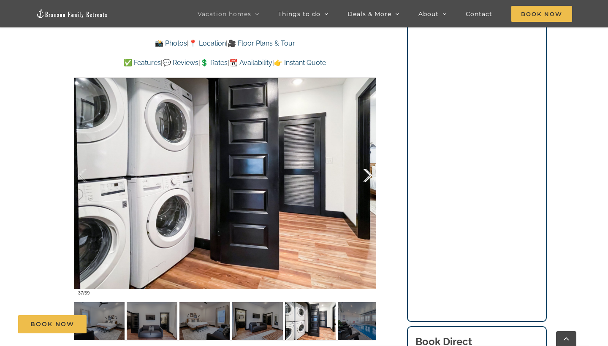  What do you see at coordinates (363, 321) in the screenshot?
I see `img: Highland-Retreat-vacation-home-rental-Table-Rock-Lake-71-scaled.jpg-nggid03307-ngg0dyn-120x90-00f...` at bounding box center [363, 321].